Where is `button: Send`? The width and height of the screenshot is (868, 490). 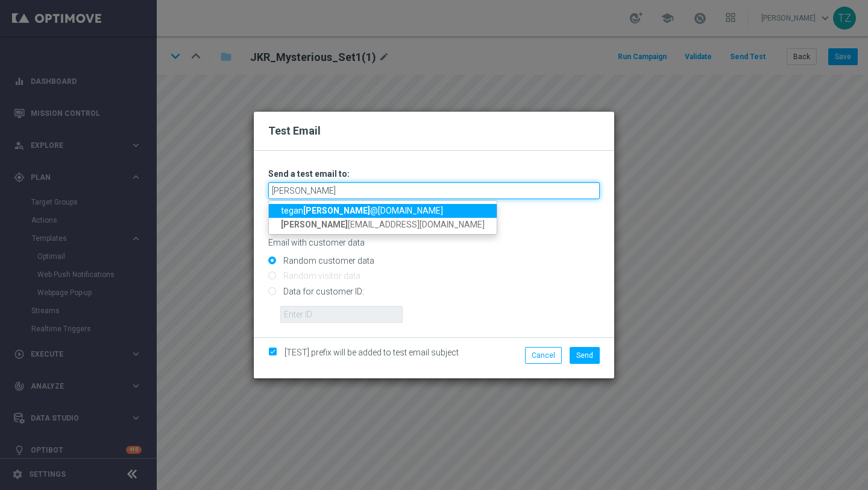
button: Send is located at coordinates (585, 355).